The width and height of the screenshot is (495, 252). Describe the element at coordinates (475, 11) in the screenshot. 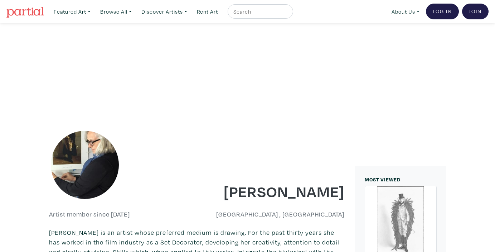

I see `a: Join` at that location.